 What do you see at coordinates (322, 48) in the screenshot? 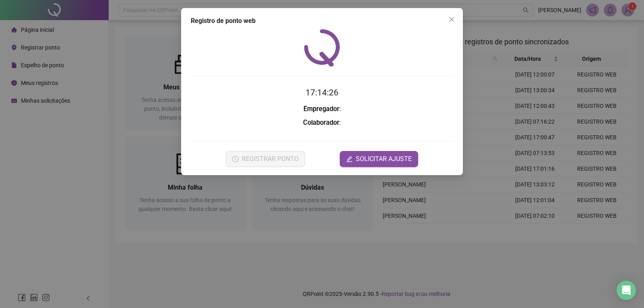
I see `img: QRPoint` at bounding box center [322, 48].